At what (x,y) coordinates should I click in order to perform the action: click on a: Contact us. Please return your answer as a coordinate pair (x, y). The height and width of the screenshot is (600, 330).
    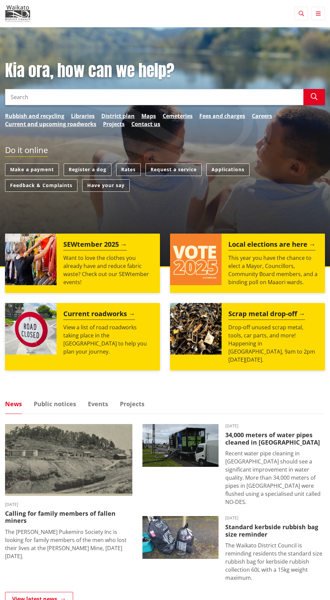
    Looking at the image, I should click on (146, 124).